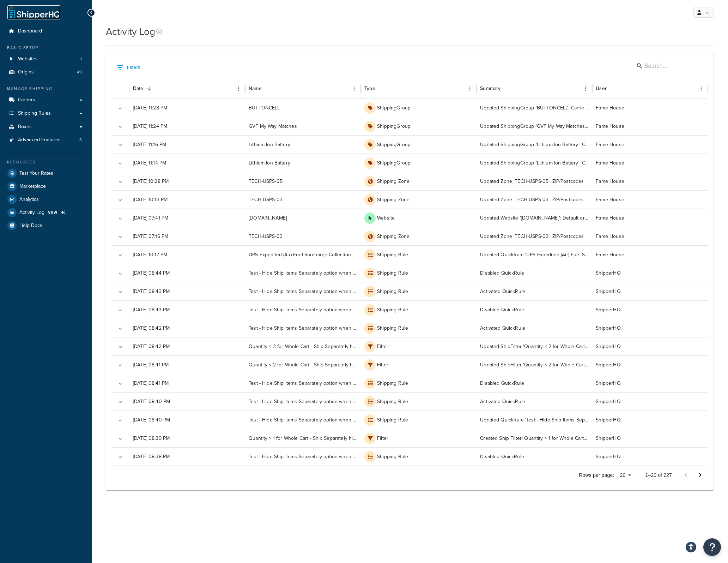 The height and width of the screenshot is (563, 728). Describe the element at coordinates (601, 89) in the screenshot. I see `div: User` at that location.